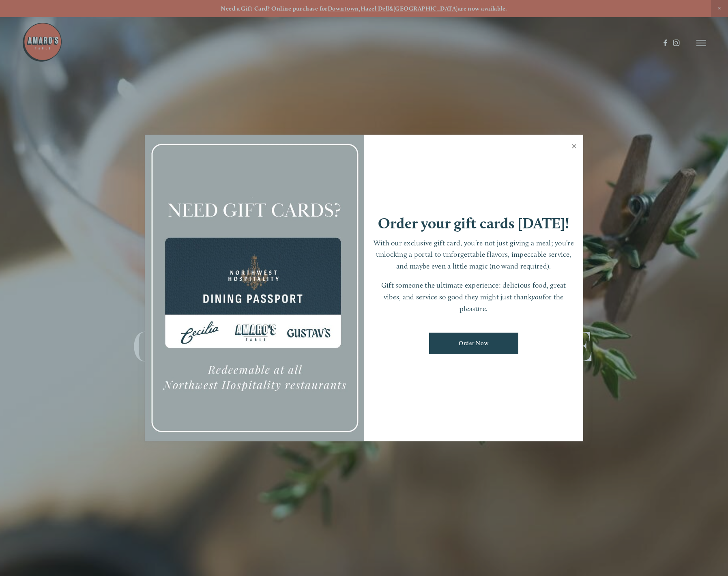 The width and height of the screenshot is (728, 576). Describe the element at coordinates (574, 147) in the screenshot. I see `a: Close` at that location.